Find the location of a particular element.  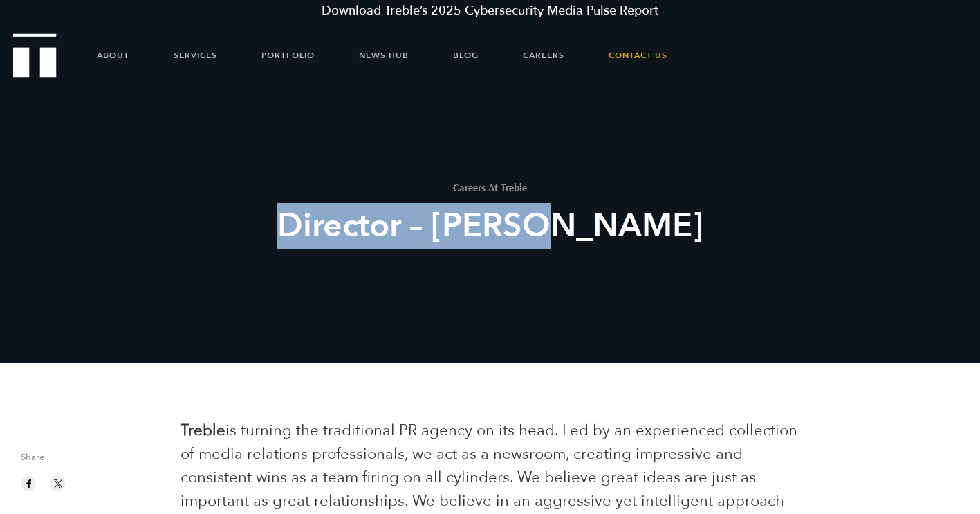

a: Contact Us is located at coordinates (638, 55).